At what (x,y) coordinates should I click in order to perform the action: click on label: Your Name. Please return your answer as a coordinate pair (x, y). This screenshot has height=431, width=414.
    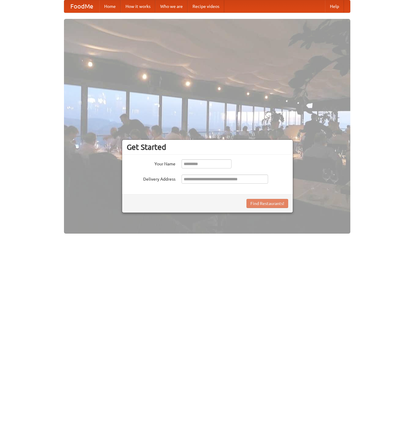
    Looking at the image, I should click on (151, 163).